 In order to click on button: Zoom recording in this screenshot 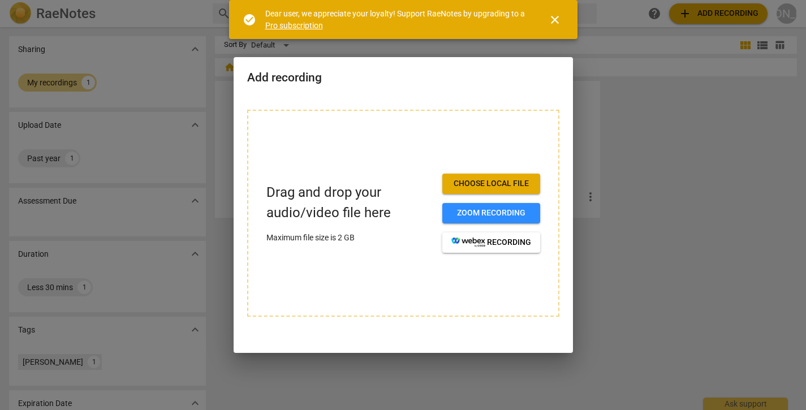, I will do `click(491, 213)`.